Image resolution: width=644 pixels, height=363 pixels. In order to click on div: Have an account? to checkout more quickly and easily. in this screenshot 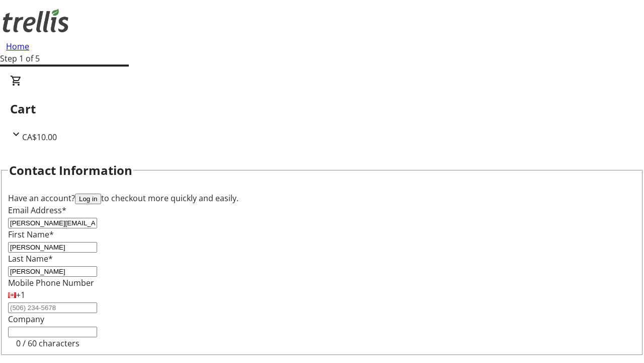, I will do `click(322, 198)`.